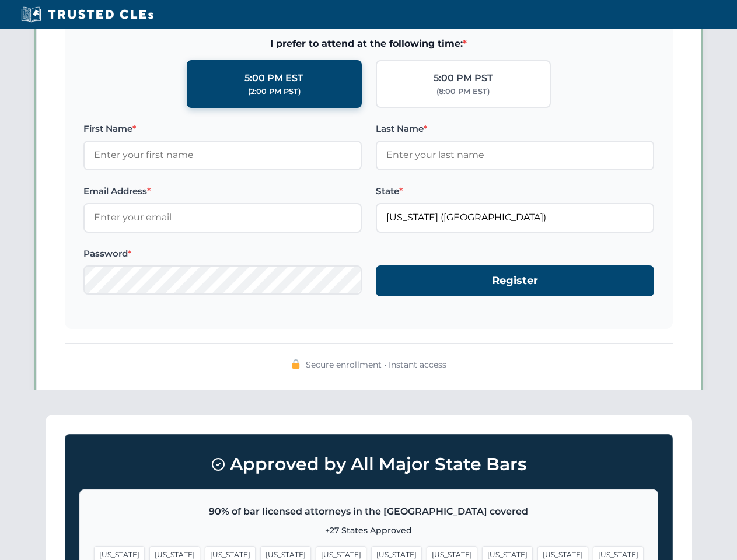 Image resolution: width=737 pixels, height=560 pixels. Describe the element at coordinates (464, 78) in the screenshot. I see `div: 5:00 PM PST` at that location.